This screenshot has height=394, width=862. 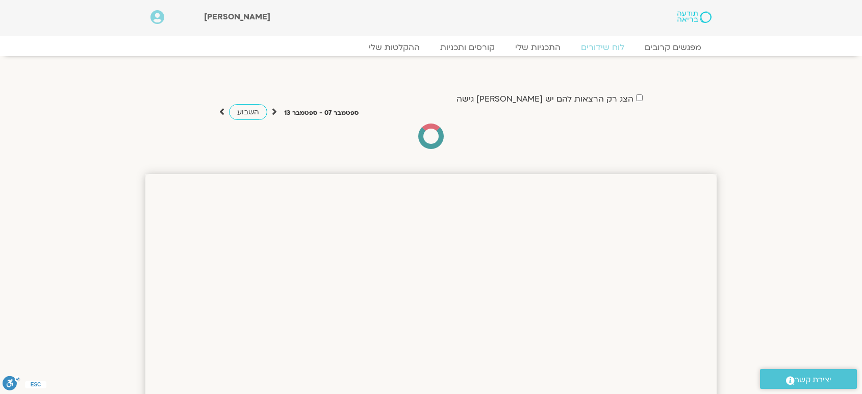 What do you see at coordinates (321, 113) in the screenshot?
I see `p: ספטמבר 07 - ספטמבר 13` at bounding box center [321, 113].